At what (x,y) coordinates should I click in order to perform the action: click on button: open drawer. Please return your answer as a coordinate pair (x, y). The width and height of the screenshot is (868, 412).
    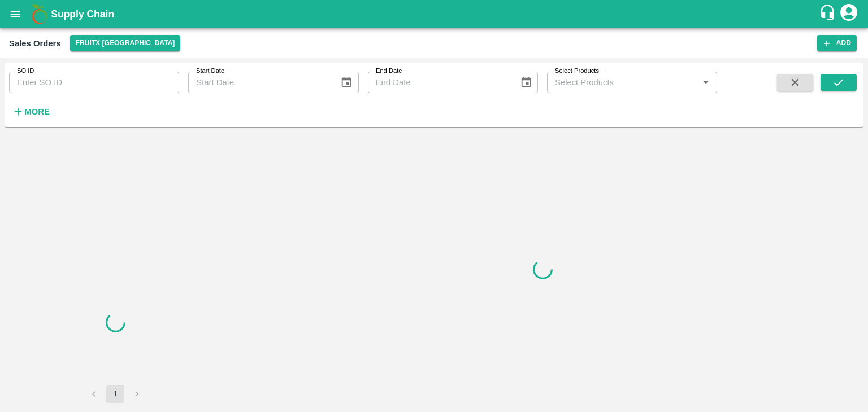
    Looking at the image, I should click on (15, 14).